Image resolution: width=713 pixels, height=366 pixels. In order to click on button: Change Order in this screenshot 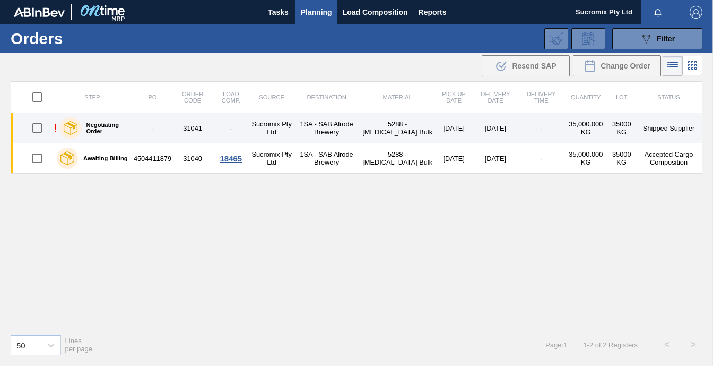, I will do `click(617, 66)`.